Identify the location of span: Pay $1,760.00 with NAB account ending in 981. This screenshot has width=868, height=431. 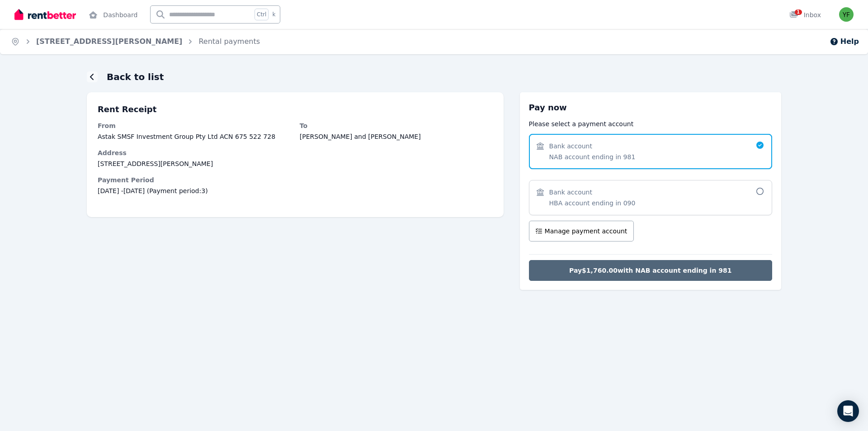
(650, 270).